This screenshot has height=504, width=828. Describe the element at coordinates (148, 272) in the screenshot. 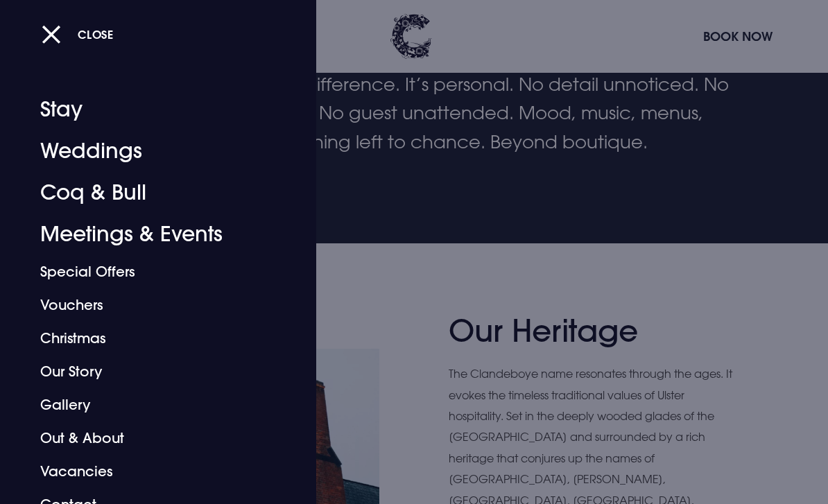

I see `a: Special Offers` at that location.